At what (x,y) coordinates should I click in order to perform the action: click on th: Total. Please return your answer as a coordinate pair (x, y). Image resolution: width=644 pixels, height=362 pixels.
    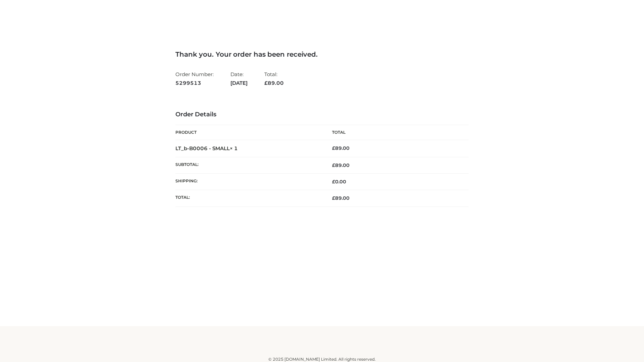
    Looking at the image, I should click on (395, 132).